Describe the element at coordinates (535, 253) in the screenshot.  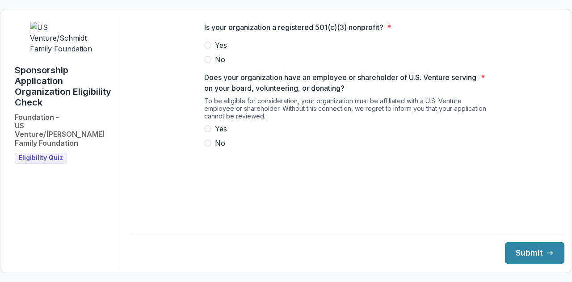
I see `button: Submit` at that location.